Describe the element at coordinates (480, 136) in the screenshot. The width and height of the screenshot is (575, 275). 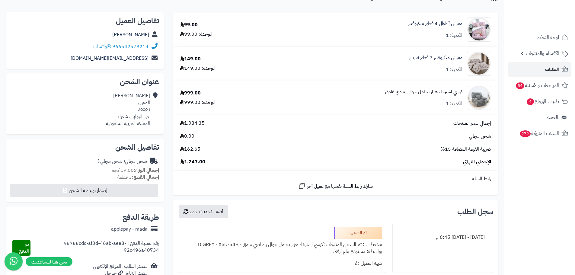
I see `span: شحن مجاني` at that location.